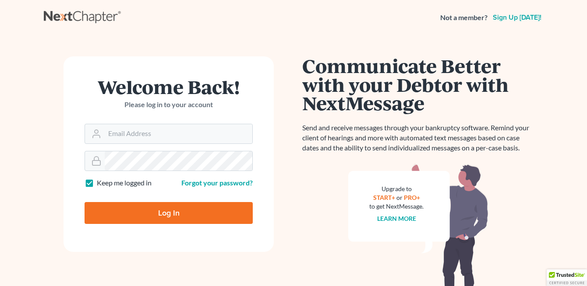 The height and width of the screenshot is (286, 587). I want to click on a: PRO+, so click(412, 197).